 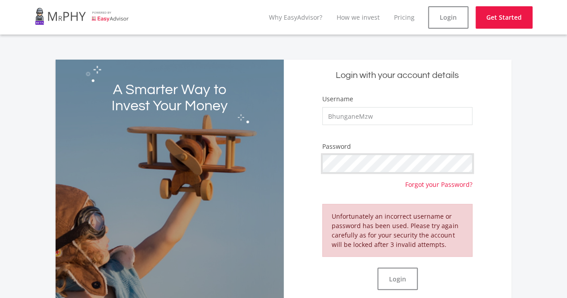 I want to click on label: Username, so click(x=338, y=99).